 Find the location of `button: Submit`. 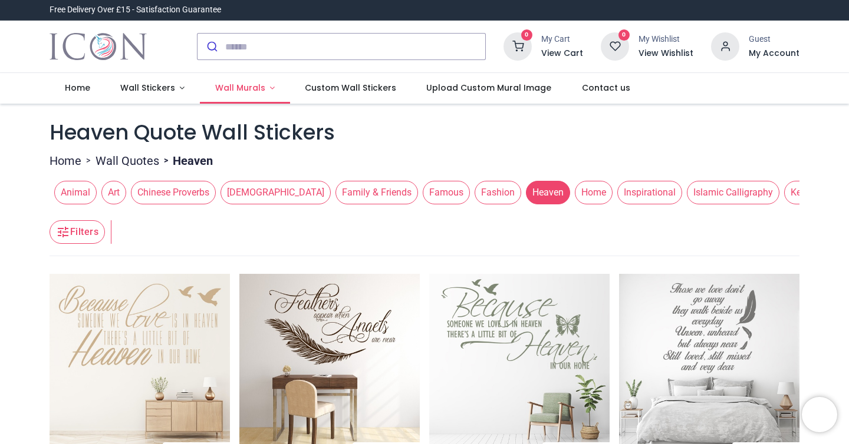

button: Submit is located at coordinates (211, 47).